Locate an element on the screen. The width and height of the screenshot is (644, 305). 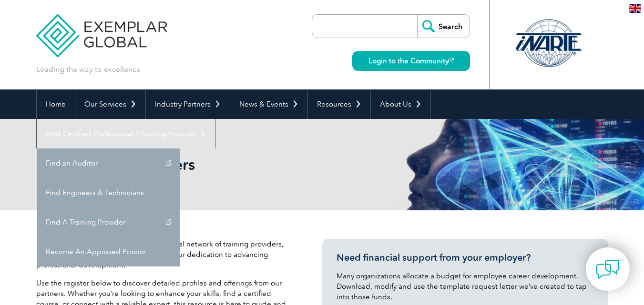
a: Find Engineers & Technicians is located at coordinates (108, 193).